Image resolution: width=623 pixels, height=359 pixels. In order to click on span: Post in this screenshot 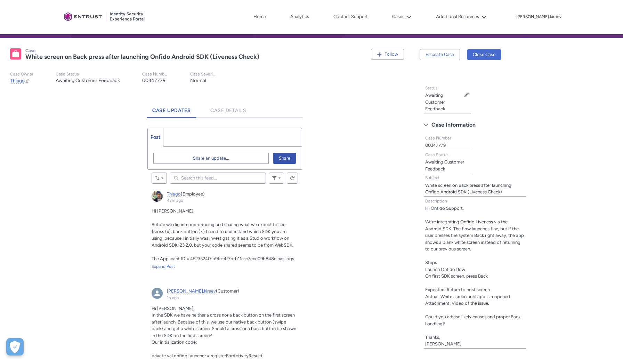, I will do `click(155, 137)`.